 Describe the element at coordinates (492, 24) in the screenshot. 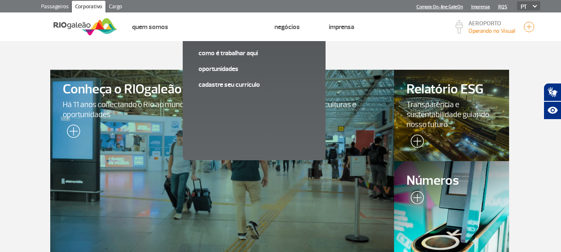

I see `p: AEROPORTO` at that location.